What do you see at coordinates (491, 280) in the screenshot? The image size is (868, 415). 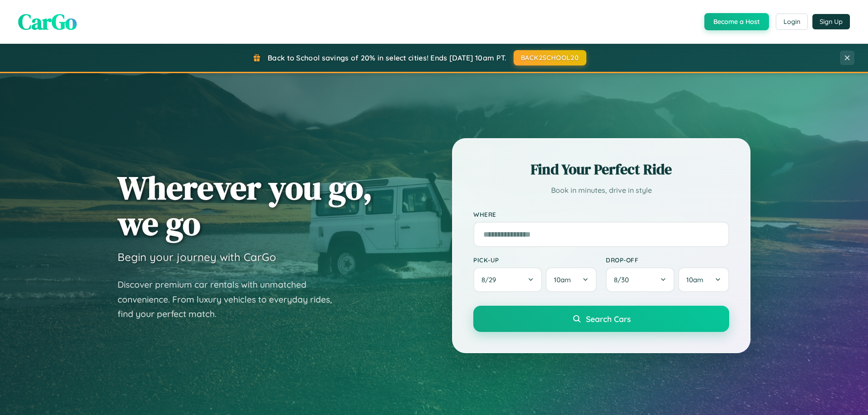 I see `span: 8 / 29` at bounding box center [491, 280].